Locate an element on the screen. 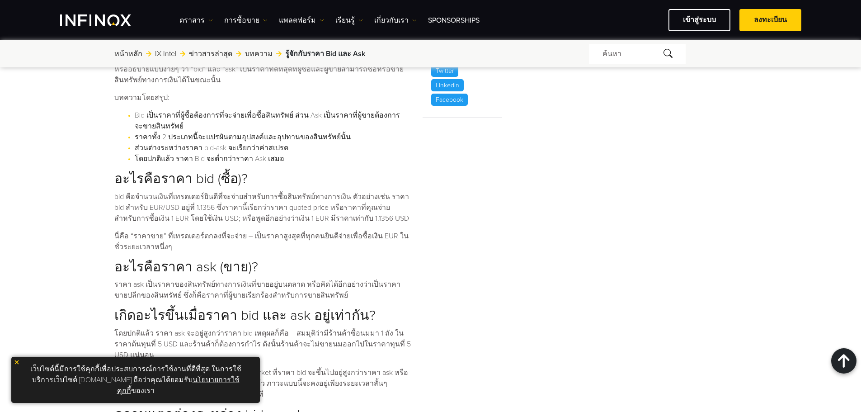 This screenshot has width=861, height=412. a: INFINOX Logo is located at coordinates (106, 20).